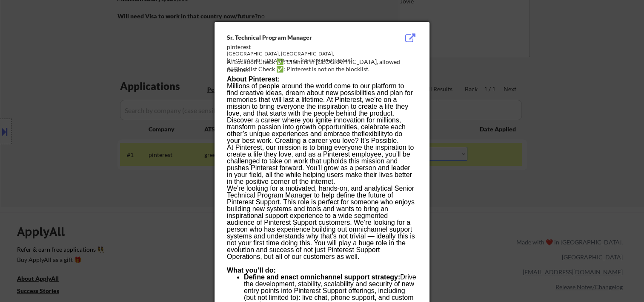 The image size is (644, 302). What do you see at coordinates (322, 277) in the screenshot?
I see `strong: Define and enact omnichannel support strategy:` at bounding box center [322, 277].